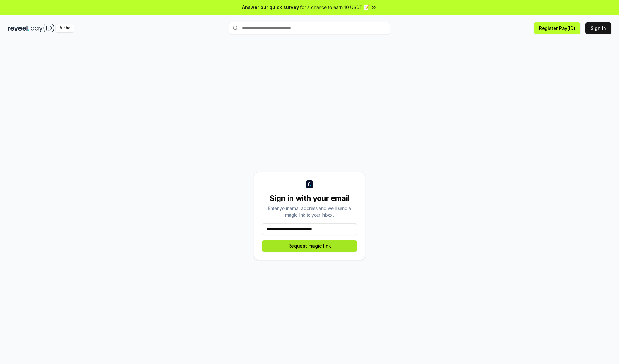  Describe the element at coordinates (309, 184) in the screenshot. I see `img: logo_small` at that location.